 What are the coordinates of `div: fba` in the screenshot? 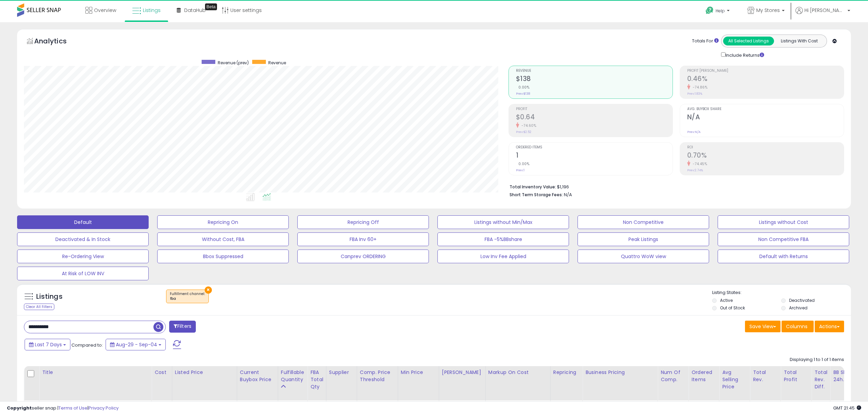 It's located at (188, 298).